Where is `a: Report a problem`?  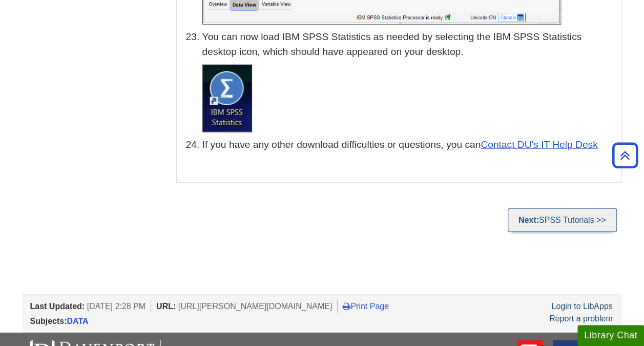
a: Report a problem is located at coordinates (581, 318).